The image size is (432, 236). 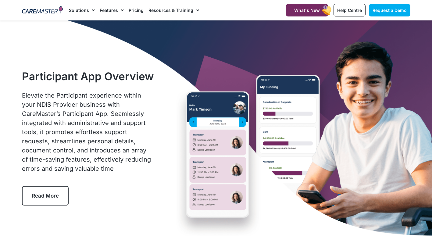 I want to click on span: Read More, so click(x=45, y=196).